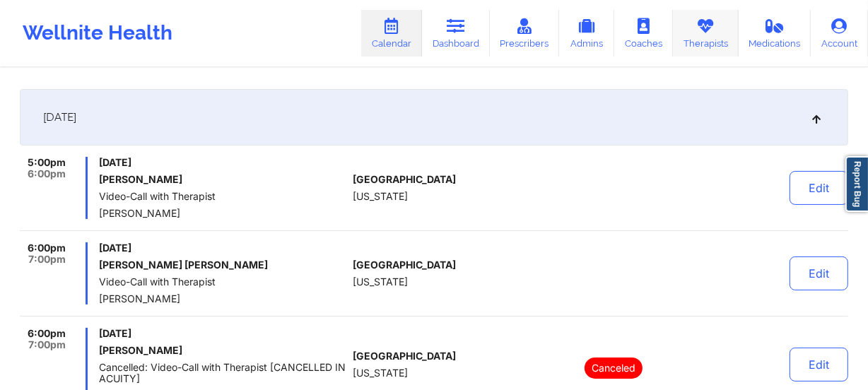 The image size is (868, 390). Describe the element at coordinates (392, 33) in the screenshot. I see `a: Calendar` at that location.